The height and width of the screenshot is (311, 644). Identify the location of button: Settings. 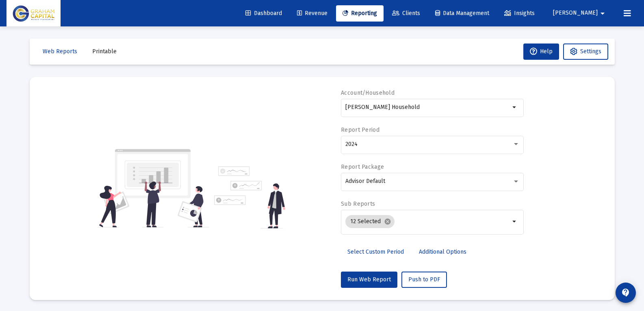
(585, 52).